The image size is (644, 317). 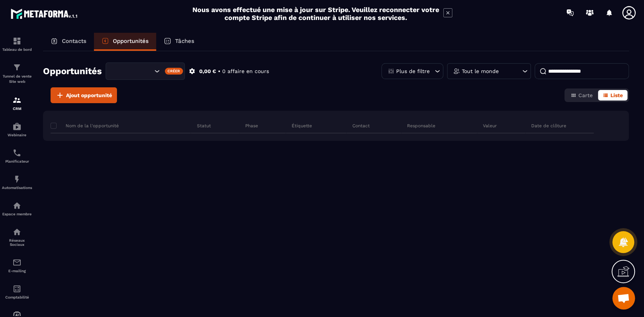 I want to click on div: Créer, so click(x=174, y=71).